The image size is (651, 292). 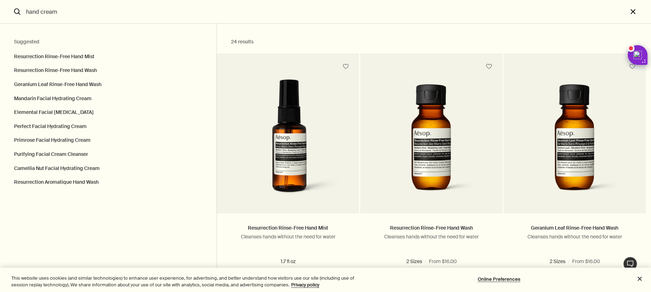 What do you see at coordinates (630, 263) in the screenshot?
I see `button: Live Assistance` at bounding box center [630, 263].